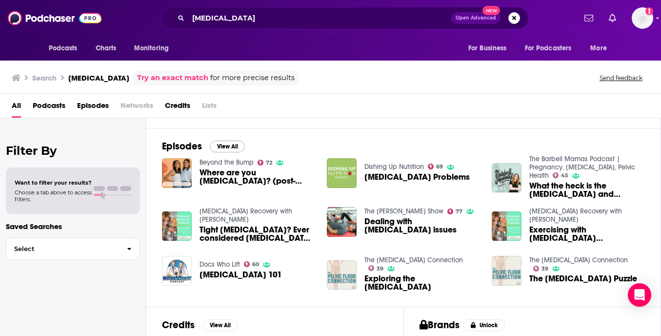 The image size is (661, 336). Describe the element at coordinates (49, 107) in the screenshot. I see `a: Podcasts` at that location.